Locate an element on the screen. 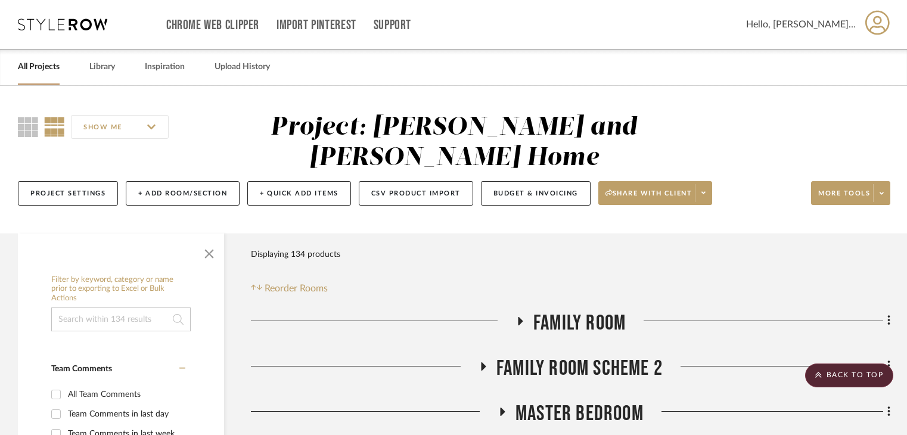 This screenshot has width=907, height=435. a: Chrome Web Clipper is located at coordinates (213, 25).